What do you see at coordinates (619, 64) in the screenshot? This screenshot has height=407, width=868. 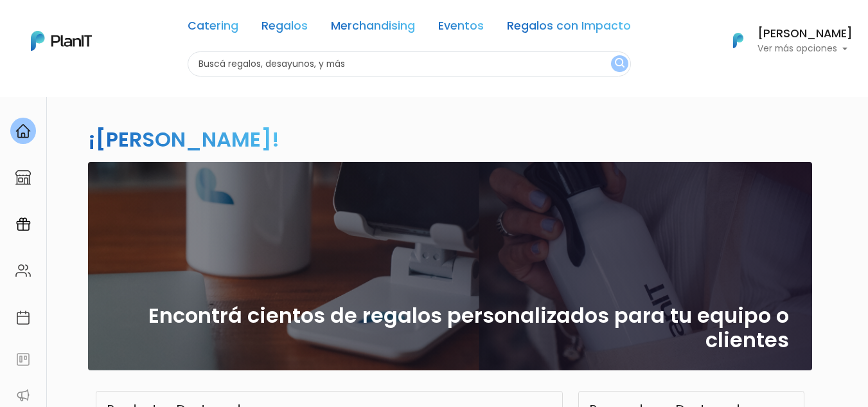 I see `img: search_button-432b6d5273f82d61273b3651a40e1bd1b912527efae98b1b7a1b2c0702e16a8d.svg` at bounding box center [619, 64].